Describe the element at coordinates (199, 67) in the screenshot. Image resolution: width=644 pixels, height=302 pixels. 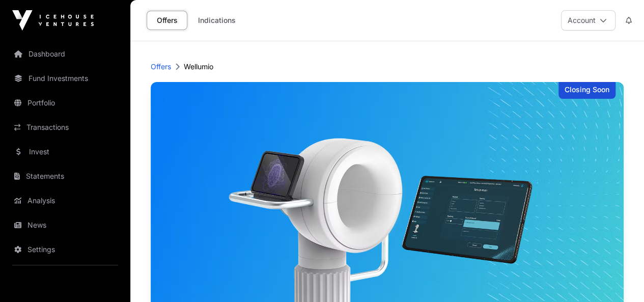
I see `p: Wellumio` at that location.